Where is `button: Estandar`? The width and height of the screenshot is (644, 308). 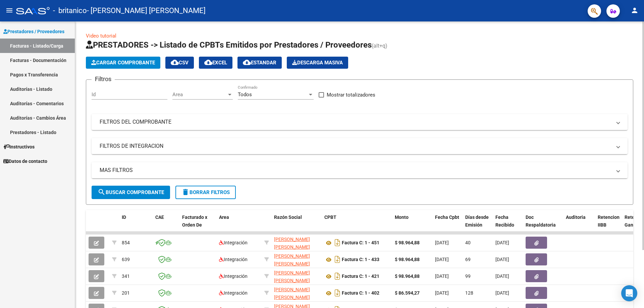
button: Estandar is located at coordinates (259, 63).